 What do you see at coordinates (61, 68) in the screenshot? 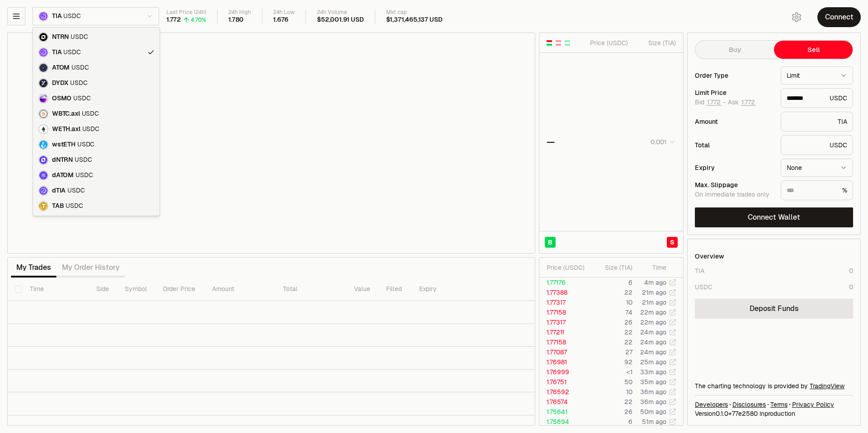
I see `span: ATOM` at bounding box center [61, 68].